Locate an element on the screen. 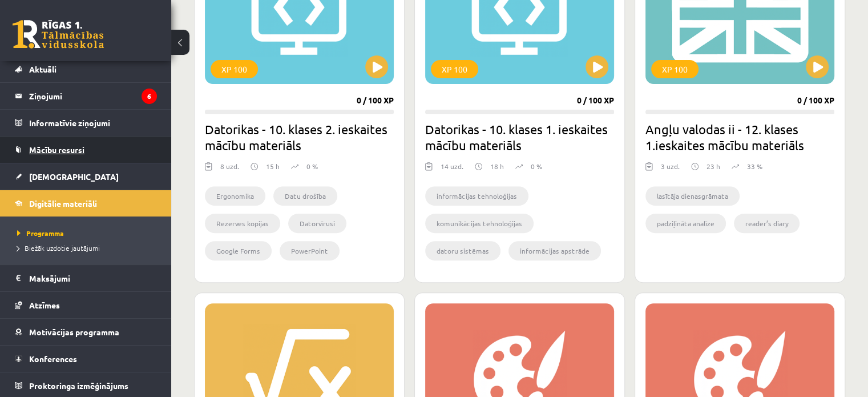 This screenshot has height=397, width=868. span: Motivācijas programma is located at coordinates (74, 332).